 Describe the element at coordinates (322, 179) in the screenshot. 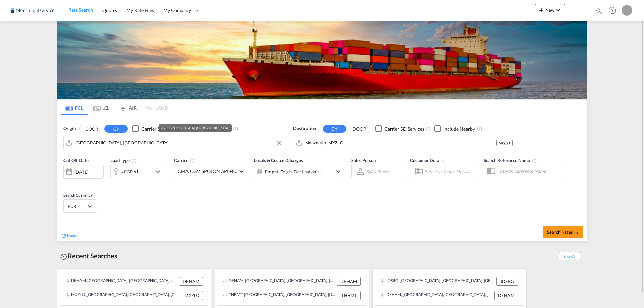

I see `div: Origin DOOR CY Checkbox No InkUnchecked: Search for CY (Container Yard) services for all selected...` at that location.